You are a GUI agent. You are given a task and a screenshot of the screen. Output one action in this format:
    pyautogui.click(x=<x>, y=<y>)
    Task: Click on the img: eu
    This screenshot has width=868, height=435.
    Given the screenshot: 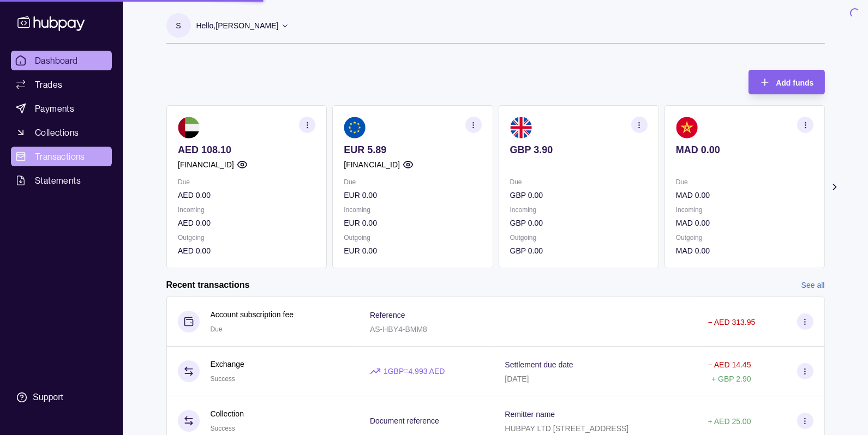 What is the action you would take?
    pyautogui.click(x=354, y=128)
    